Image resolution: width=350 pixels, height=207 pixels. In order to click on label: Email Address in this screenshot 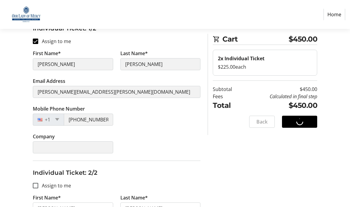, I will do `click(49, 81)`.